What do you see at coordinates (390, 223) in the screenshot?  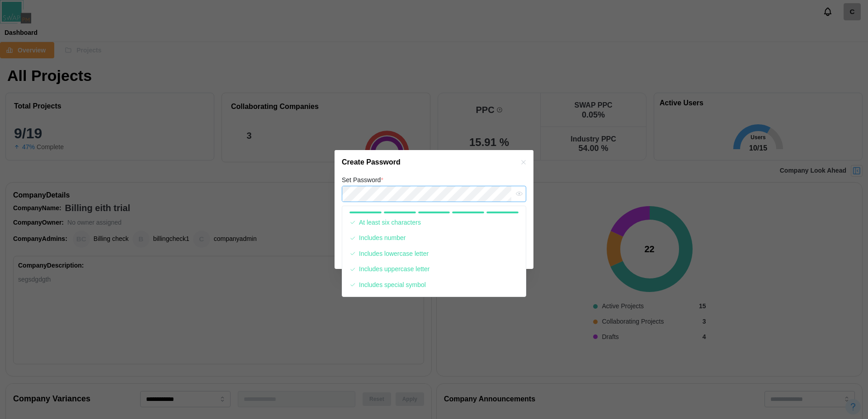 I see `div: At least six characters` at bounding box center [390, 223].